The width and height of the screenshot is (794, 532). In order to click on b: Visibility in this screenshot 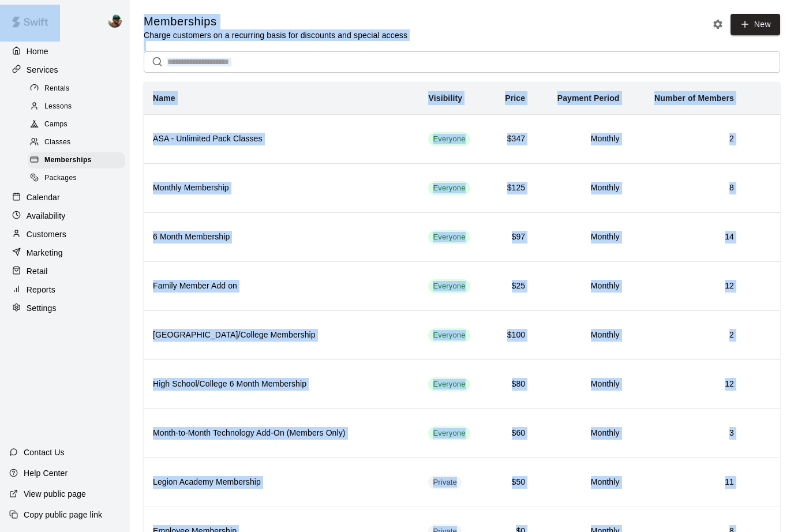, I will do `click(445, 98)`.